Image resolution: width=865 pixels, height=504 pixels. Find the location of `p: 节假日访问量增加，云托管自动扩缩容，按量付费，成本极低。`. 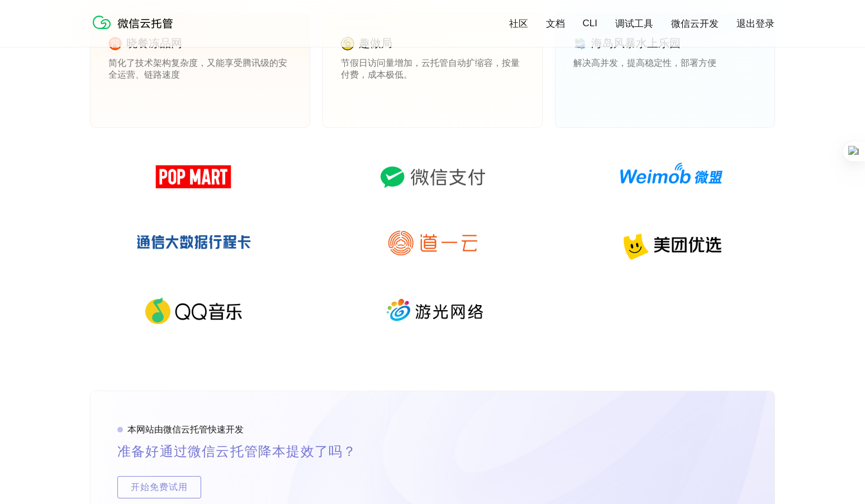

p: 节假日访问量增加，云托管自动扩缩容，按量付费，成本极低。 is located at coordinates (432, 69).